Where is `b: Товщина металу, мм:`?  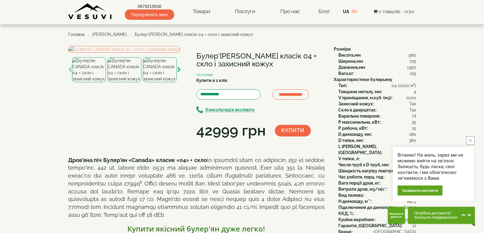
b: Товщина металу, мм: is located at coordinates (360, 92).